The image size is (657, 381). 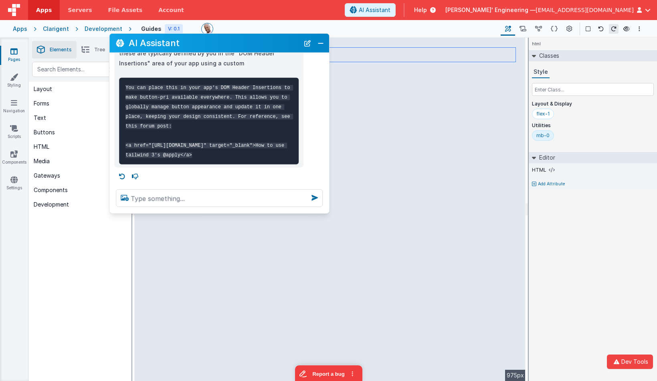 What do you see at coordinates (375, 10) in the screenshot?
I see `span: AI Assistant` at bounding box center [375, 10].